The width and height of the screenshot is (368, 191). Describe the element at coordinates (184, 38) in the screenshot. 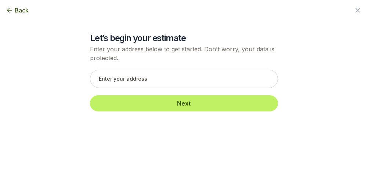

I see `h2: Let’s begin your estimate` at that location.